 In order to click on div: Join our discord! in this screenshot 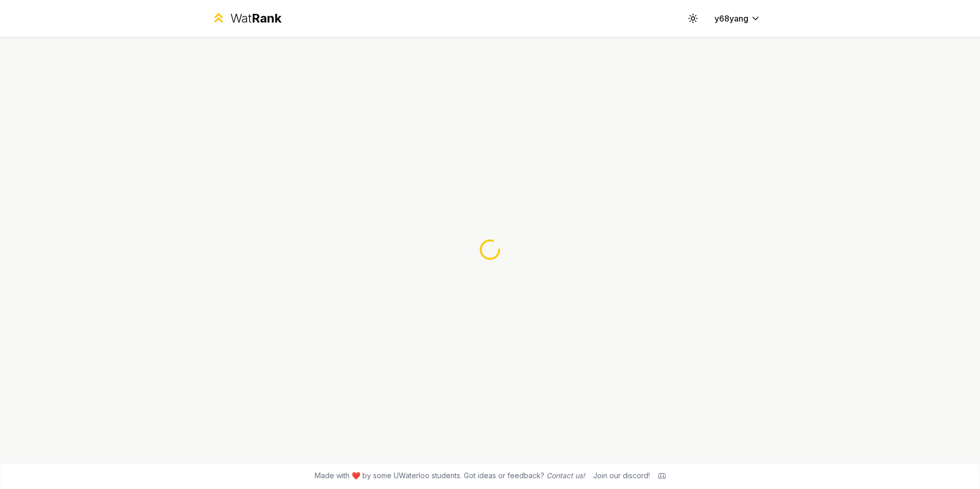, I will do `click(621, 476)`.